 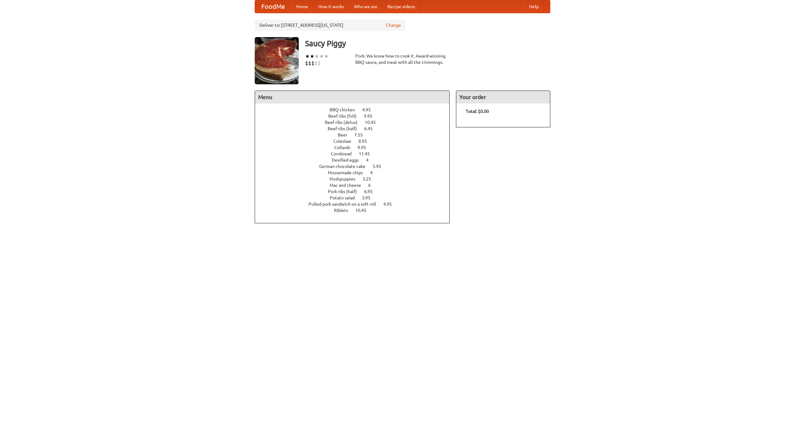 What do you see at coordinates (401, 7) in the screenshot?
I see `a: Recipe videos` at bounding box center [401, 7].